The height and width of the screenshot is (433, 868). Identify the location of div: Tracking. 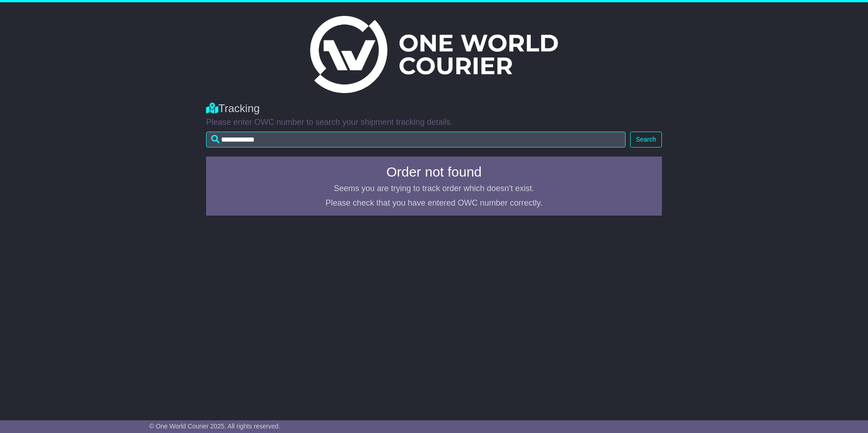
(434, 108).